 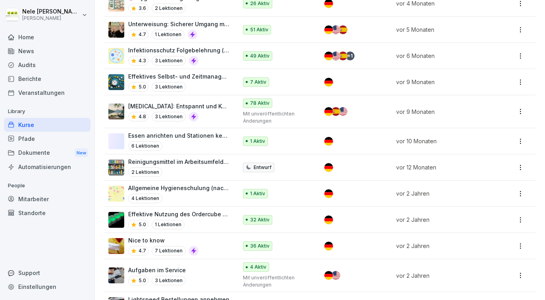 What do you see at coordinates (47, 199) in the screenshot?
I see `a: Mitarbeiter` at bounding box center [47, 199].